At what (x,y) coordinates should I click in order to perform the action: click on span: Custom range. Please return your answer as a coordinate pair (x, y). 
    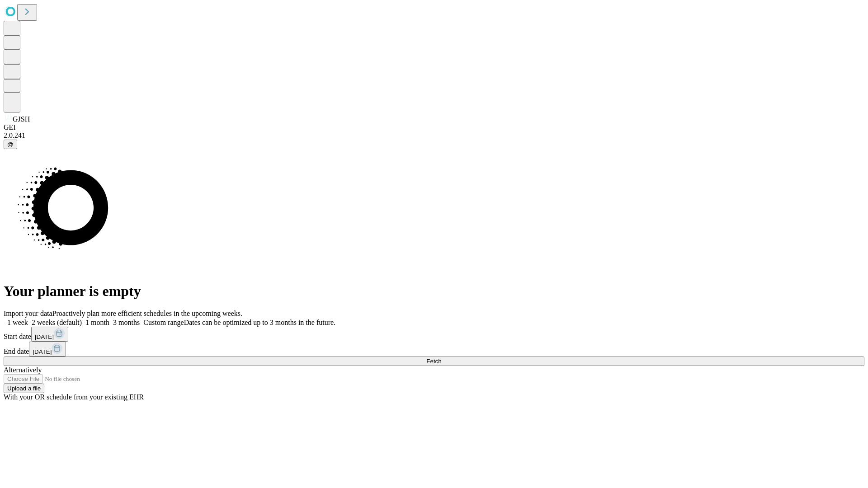
    Looking at the image, I should click on (163, 322).